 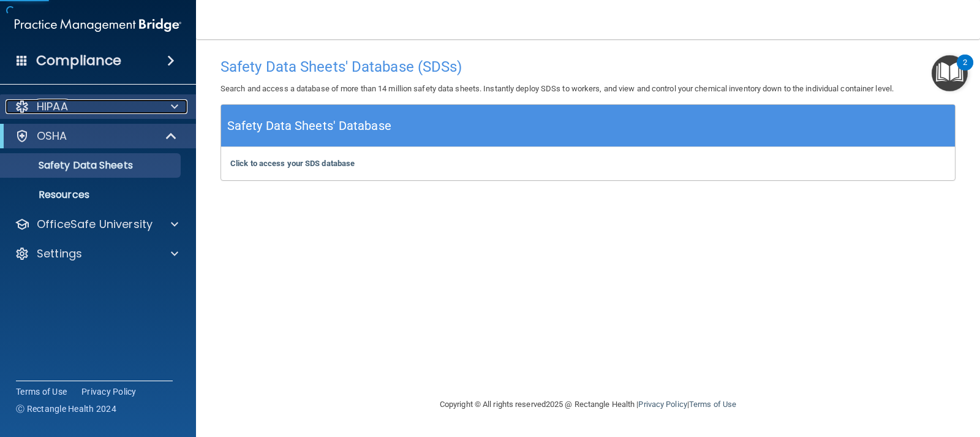 What do you see at coordinates (588, 66) in the screenshot?
I see `h4: Safety Data Sheets' Database (SDSs)` at bounding box center [588, 66].